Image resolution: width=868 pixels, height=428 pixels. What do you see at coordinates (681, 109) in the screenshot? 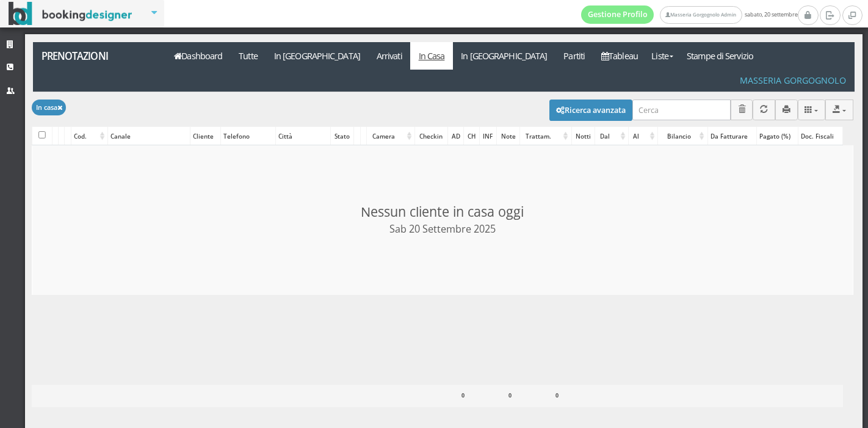
I see `input: Cerca` at bounding box center [681, 109].